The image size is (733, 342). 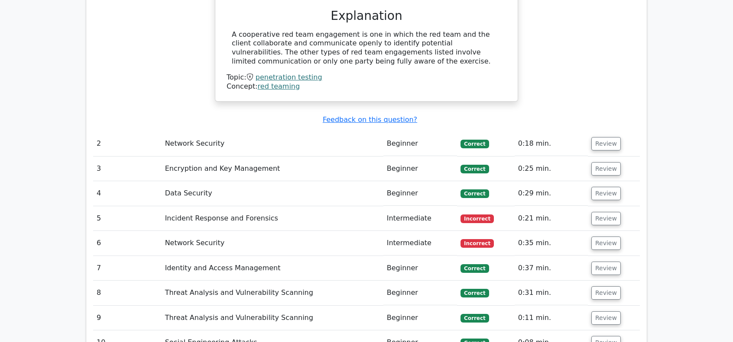 I want to click on a: Feedback on this question?, so click(x=370, y=120).